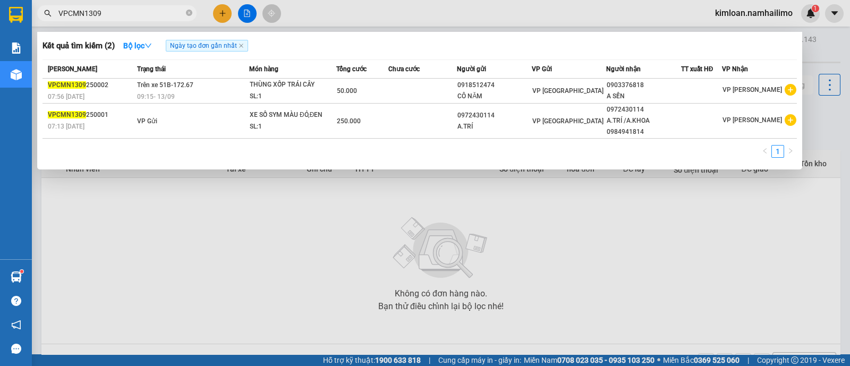  Describe the element at coordinates (151, 69) in the screenshot. I see `span: Trạng thái` at that location.